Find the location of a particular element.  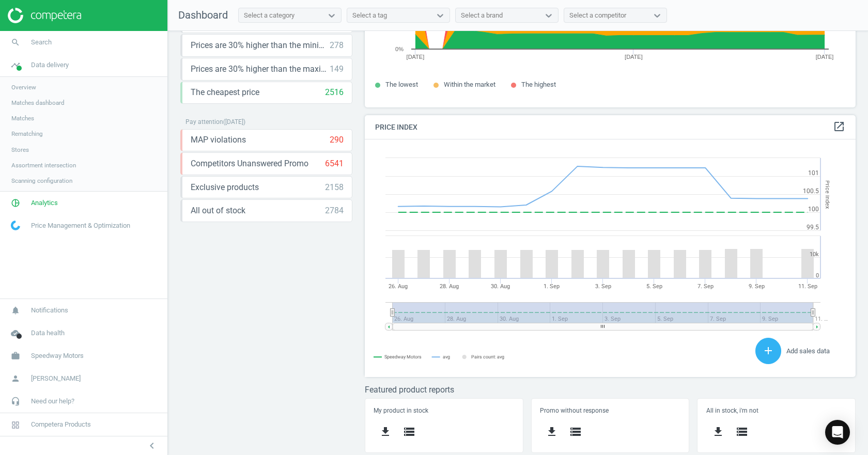

div: 6541 is located at coordinates (335, 164).